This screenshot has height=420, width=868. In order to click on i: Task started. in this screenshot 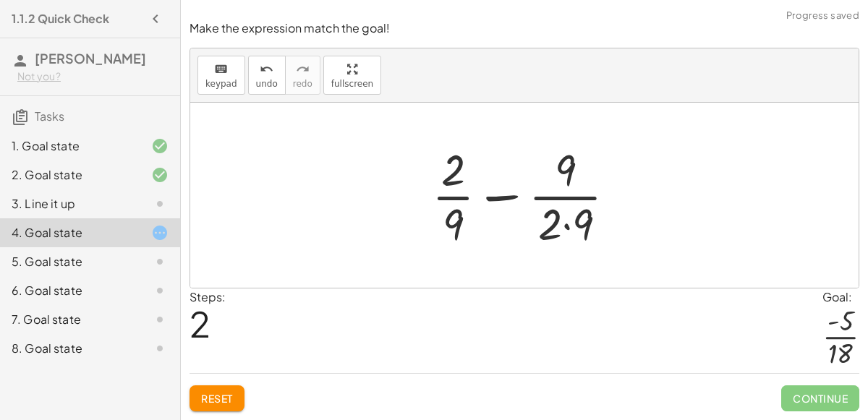, I will do `click(160, 232)`.